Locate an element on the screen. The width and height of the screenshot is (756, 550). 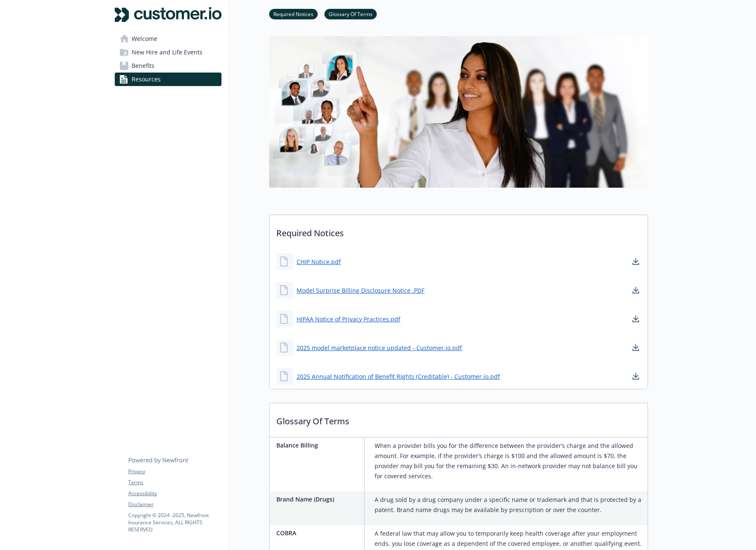
a: New Hire and Life Events is located at coordinates (168, 52).